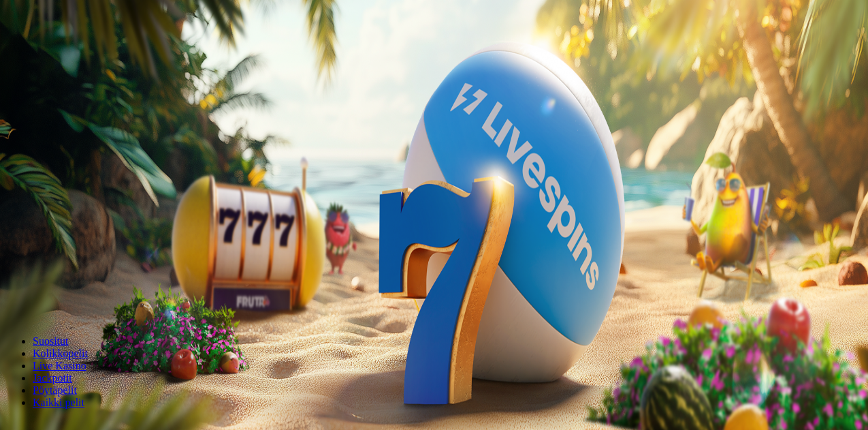 Image resolution: width=868 pixels, height=430 pixels. What do you see at coordinates (55, 389) in the screenshot?
I see `a: Pöytäpelit` at bounding box center [55, 389].